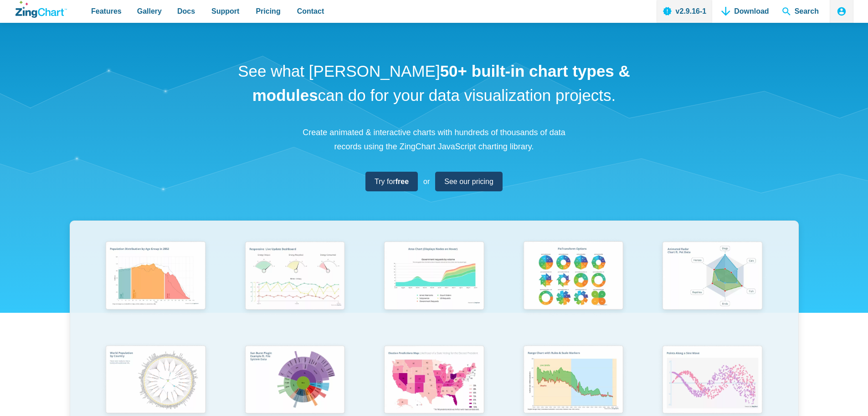  I want to click on span: Support, so click(225, 11).